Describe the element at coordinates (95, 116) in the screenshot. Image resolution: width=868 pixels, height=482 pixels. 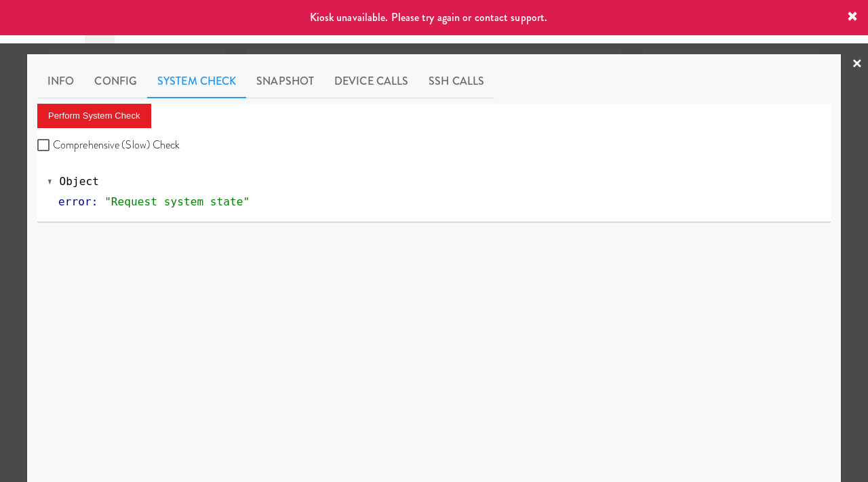
I see `button: Perform System Check` at that location.